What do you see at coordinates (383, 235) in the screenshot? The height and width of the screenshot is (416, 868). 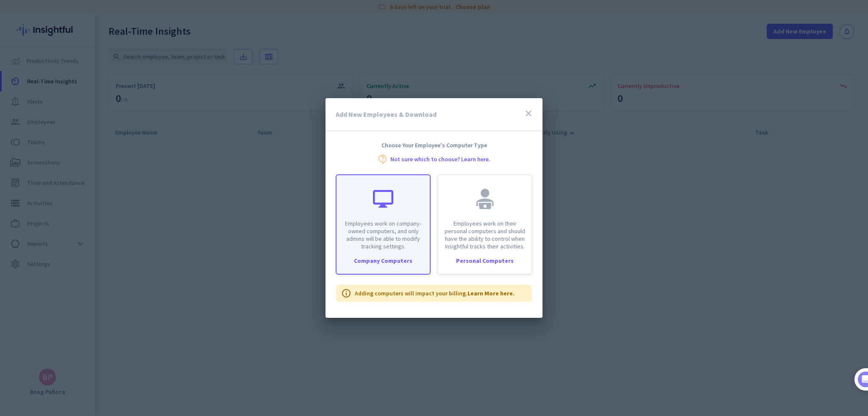 I see `p: Employees work on company-owned computers, and only admins will be able to modify tracking settings.` at bounding box center [383, 235].